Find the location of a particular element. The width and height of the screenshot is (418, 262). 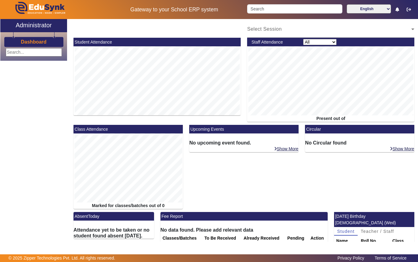

h6: No Circular found is located at coordinates (360, 142).